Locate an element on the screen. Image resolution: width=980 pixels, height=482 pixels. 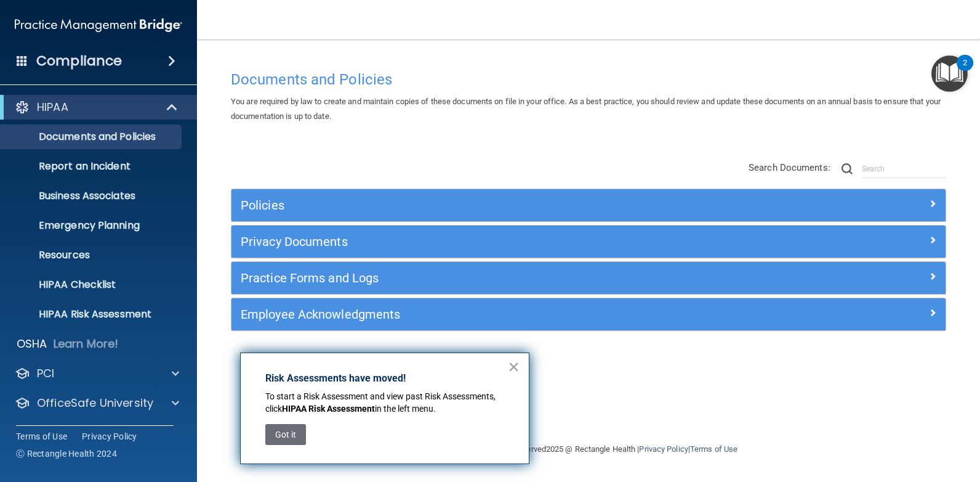
strong: HIPAA Risk Assessment is located at coordinates (329, 408).